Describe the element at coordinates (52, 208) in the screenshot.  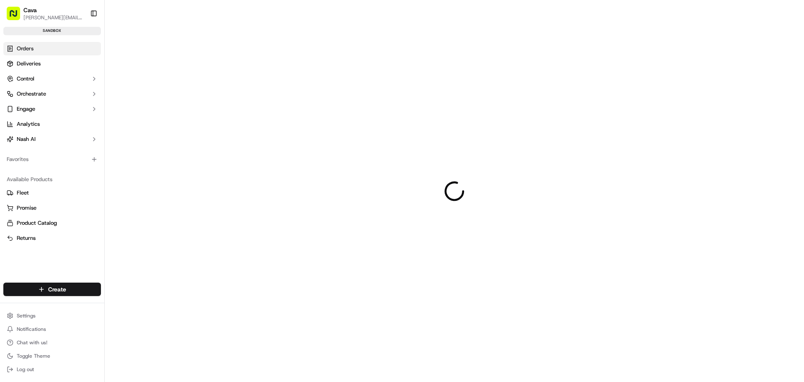
I see `button: Promise` at that location.